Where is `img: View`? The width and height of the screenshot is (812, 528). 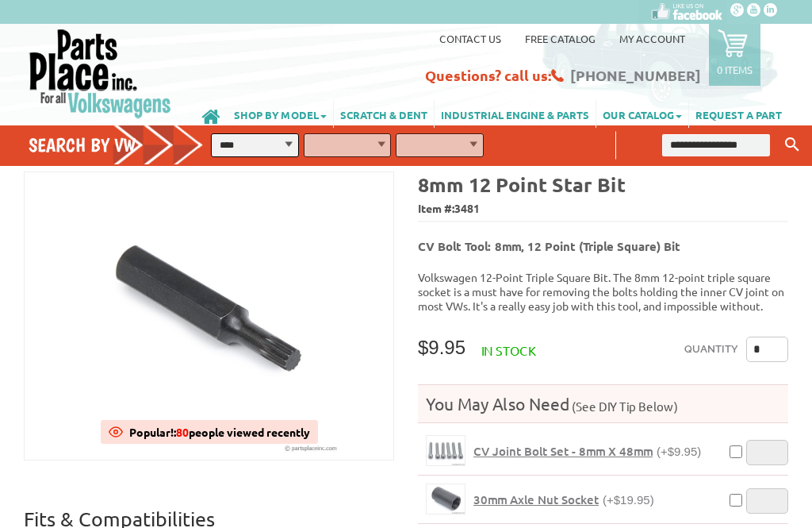 img: View is located at coordinates (116, 432).